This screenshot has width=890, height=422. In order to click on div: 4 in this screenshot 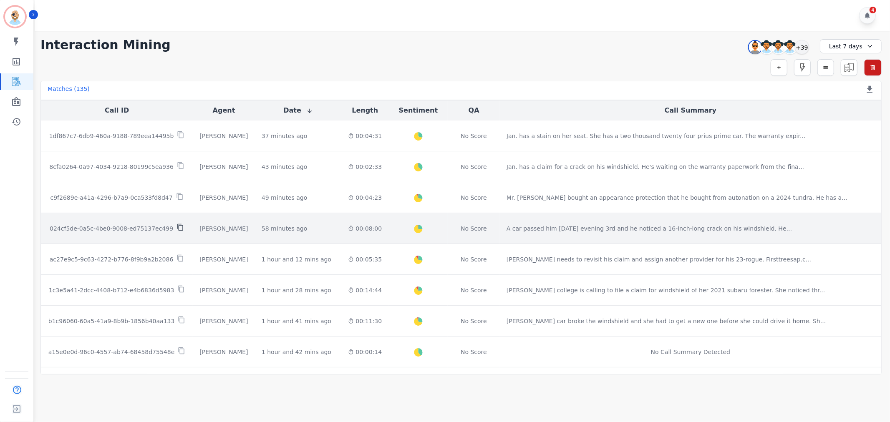, I will do `click(873, 10)`.